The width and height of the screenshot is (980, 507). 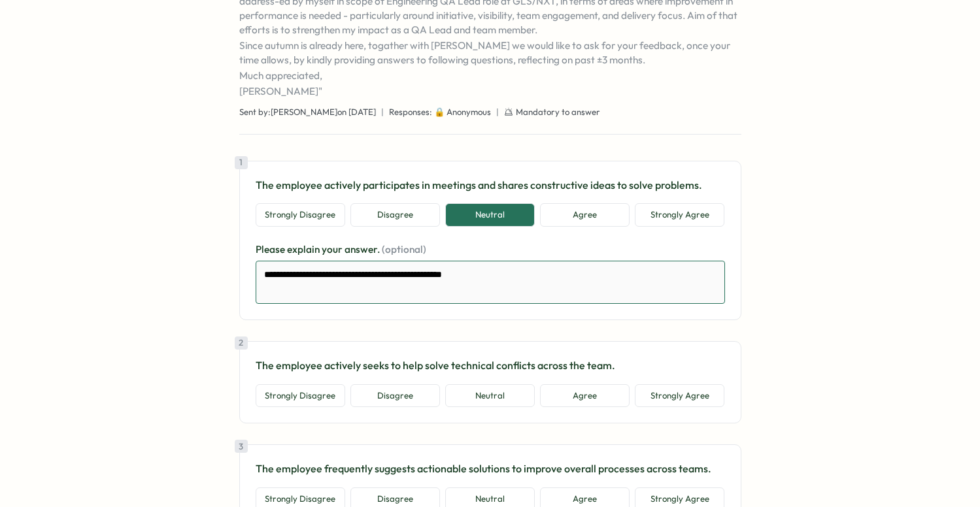 What do you see at coordinates (440, 113) in the screenshot?
I see `span: Responses: 🔒 Anonymous` at bounding box center [440, 113].